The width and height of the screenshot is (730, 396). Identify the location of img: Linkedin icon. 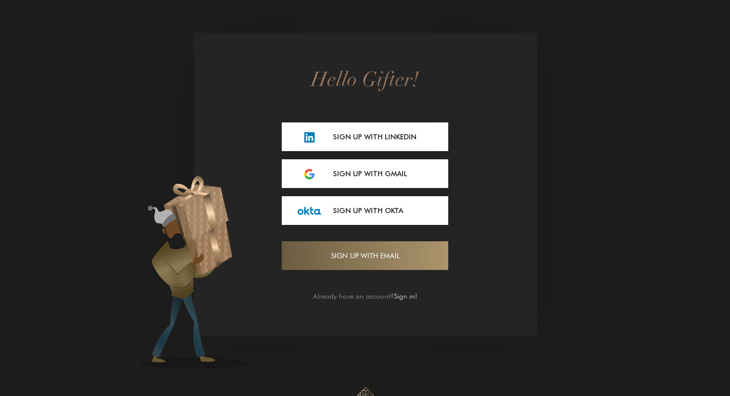
(310, 137).